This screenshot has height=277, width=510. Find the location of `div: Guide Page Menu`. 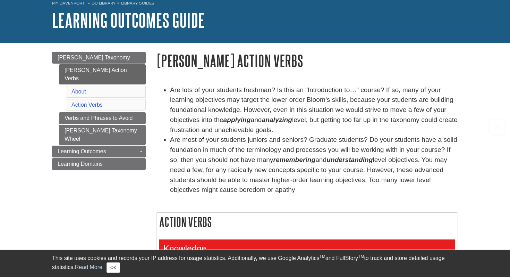

div: Guide Page Menu is located at coordinates (99, 111).